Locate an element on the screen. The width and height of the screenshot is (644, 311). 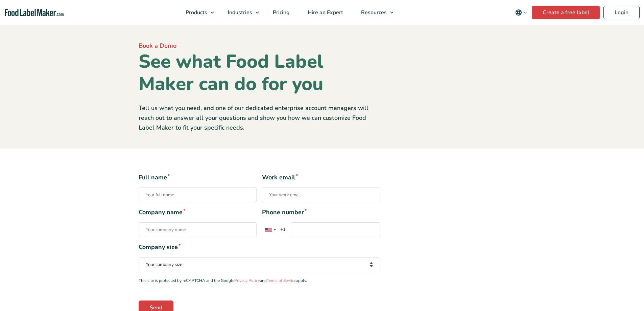
span: +1 is located at coordinates (283, 230).